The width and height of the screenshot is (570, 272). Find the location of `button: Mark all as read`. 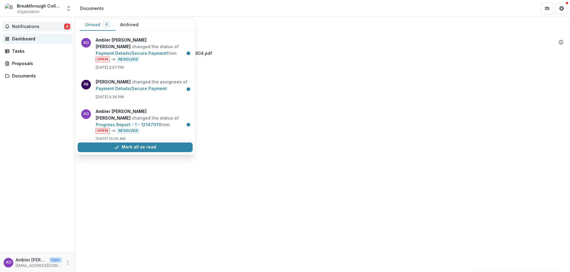

button: Mark all as read is located at coordinates (135, 147).